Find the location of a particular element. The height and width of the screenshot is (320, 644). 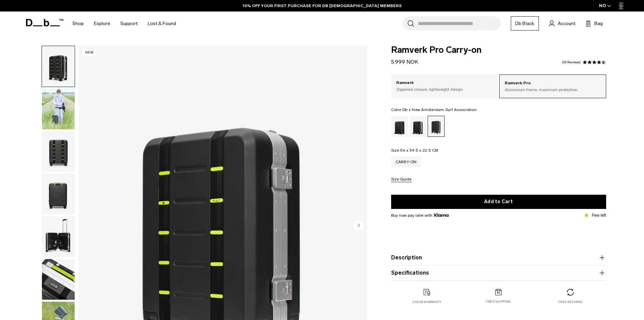

a: Shop is located at coordinates (78, 24).